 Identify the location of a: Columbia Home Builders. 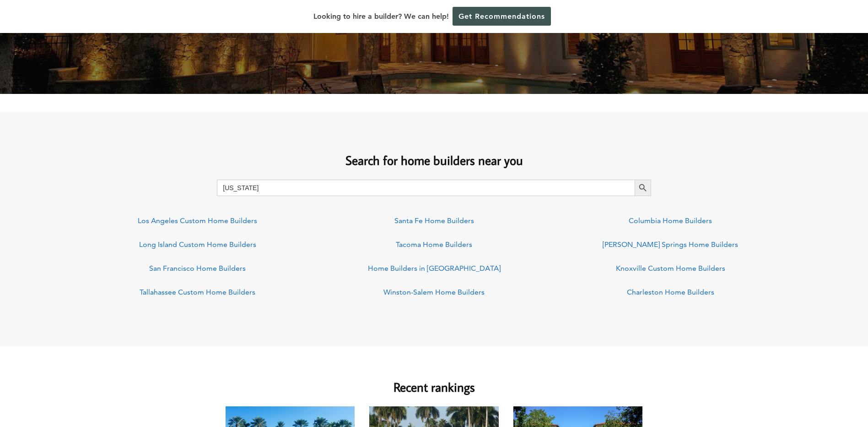
(670, 220).